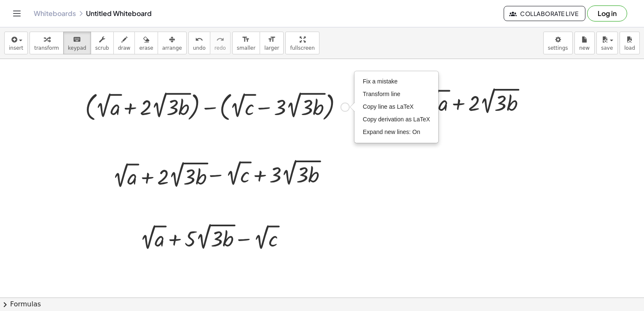 Image resolution: width=644 pixels, height=311 pixels. I want to click on button: insert, so click(16, 43).